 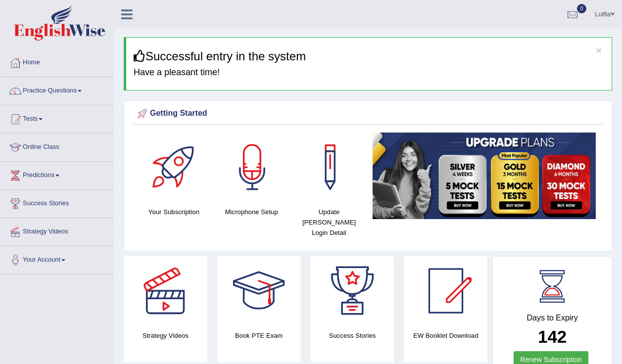 I want to click on img: small5.jpg, so click(x=484, y=175).